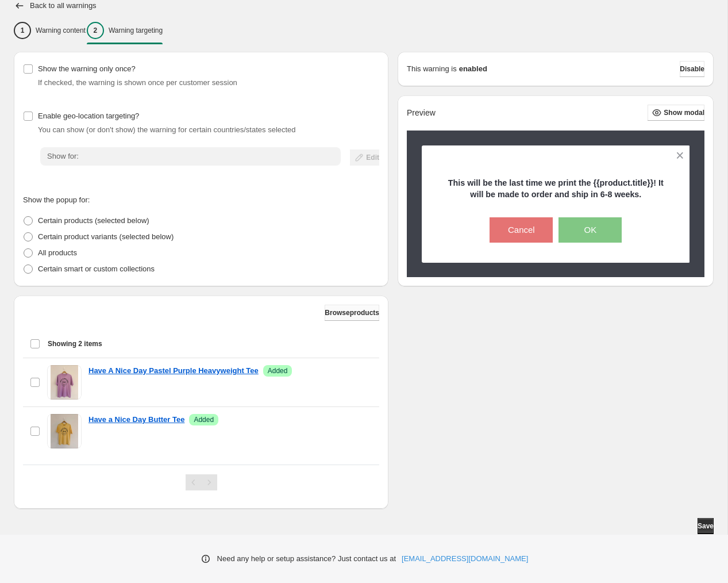 The width and height of the screenshot is (728, 583). I want to click on p: All products, so click(58, 253).